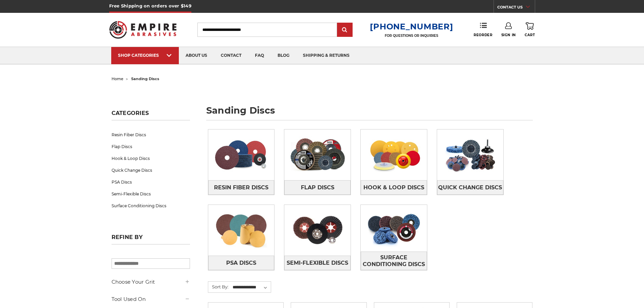 The width and height of the screenshot is (644, 308). What do you see at coordinates (143, 29) in the screenshot?
I see `img: Empire Abrasives` at bounding box center [143, 29].